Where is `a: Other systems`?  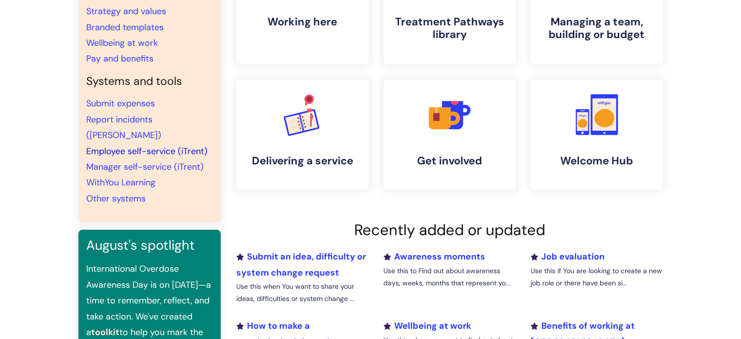
a: Other systems is located at coordinates (116, 198).